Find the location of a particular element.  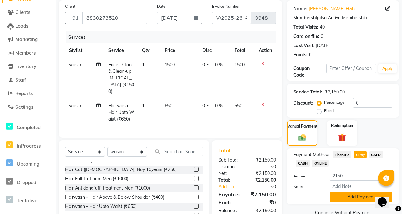

span: Leads is located at coordinates (22, 26).